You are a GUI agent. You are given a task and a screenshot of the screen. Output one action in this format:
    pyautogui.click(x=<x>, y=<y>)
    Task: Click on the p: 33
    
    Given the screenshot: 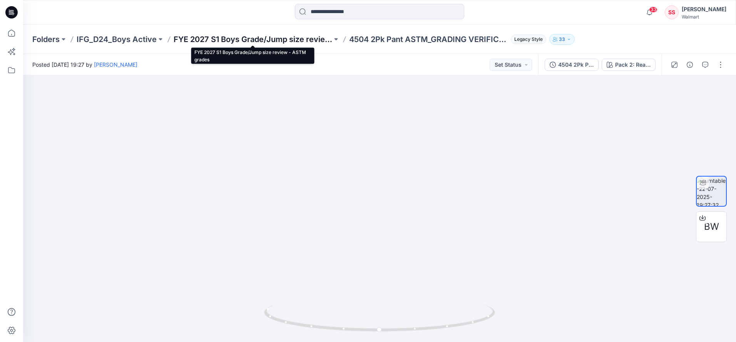 What is the action you would take?
    pyautogui.click(x=562, y=39)
    